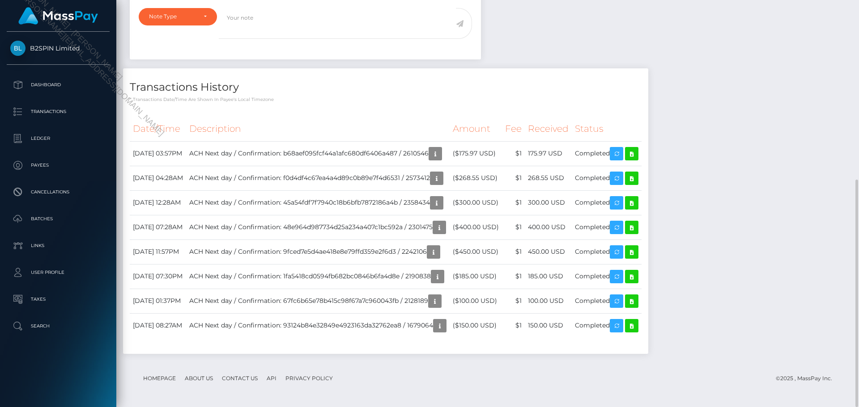  I want to click on p: Transactions, so click(58, 112).